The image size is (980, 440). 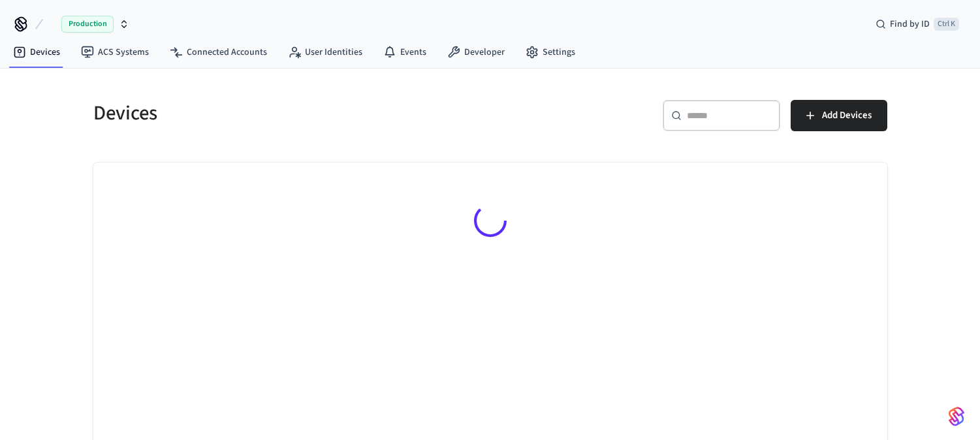 I want to click on h5: Devices, so click(x=288, y=113).